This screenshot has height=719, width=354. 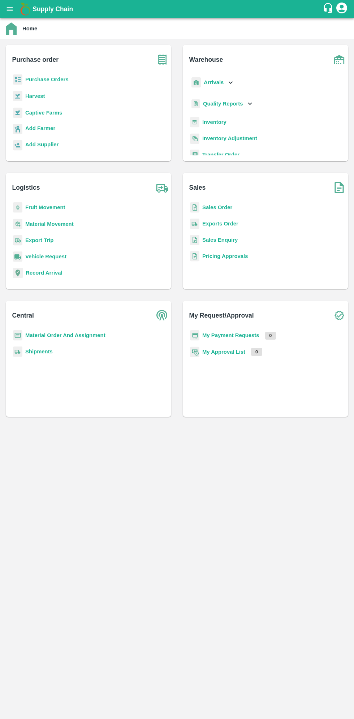 What do you see at coordinates (195, 138) in the screenshot?
I see `img: inventory` at bounding box center [195, 138].